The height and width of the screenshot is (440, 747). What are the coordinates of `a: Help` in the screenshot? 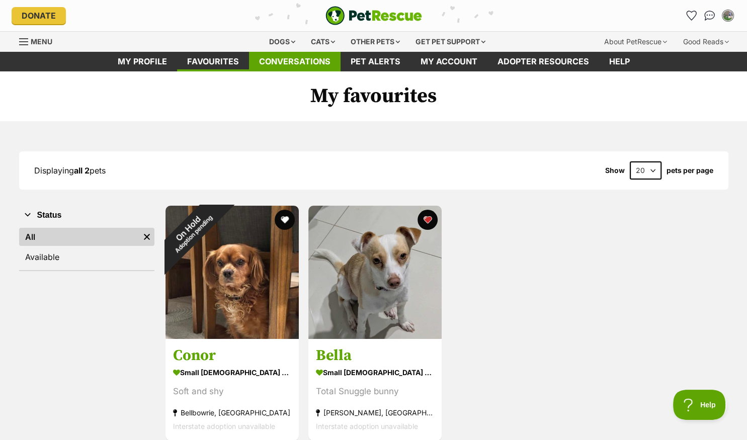 It's located at (619, 61).